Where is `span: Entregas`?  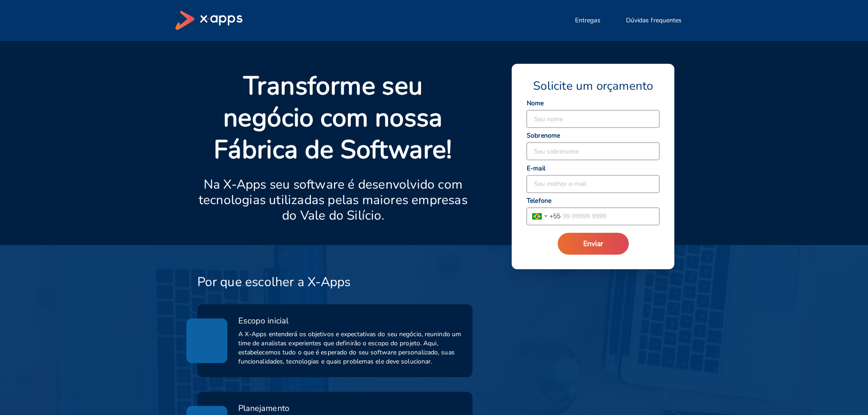 span: Entregas is located at coordinates (588, 20).